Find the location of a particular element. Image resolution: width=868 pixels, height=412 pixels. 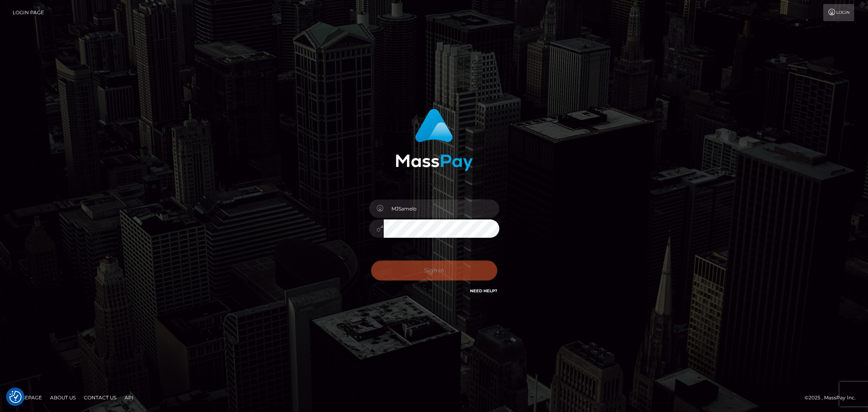

input: Username... is located at coordinates (442, 209).